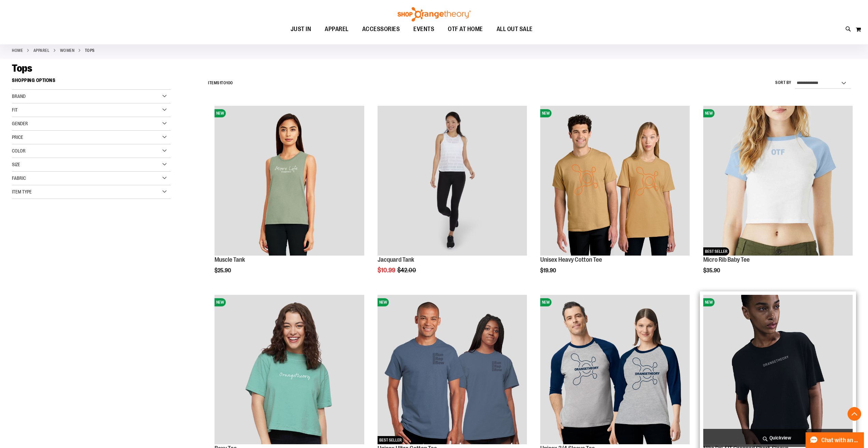 This screenshot has height=448, width=868. What do you see at coordinates (452, 370) in the screenshot?
I see `a: Unisex Ultra Cotton TeeNEWBEST SELLER` at bounding box center [452, 370].